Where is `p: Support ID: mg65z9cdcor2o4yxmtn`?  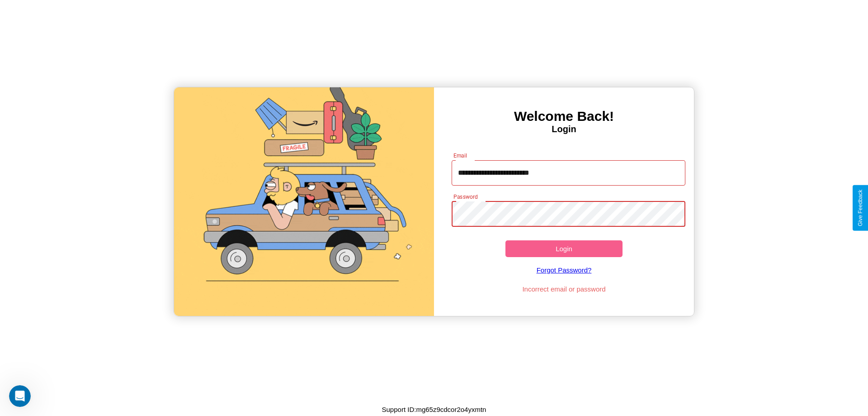 p: Support ID: mg65z9cdcor2o4yxmtn is located at coordinates (434, 409).